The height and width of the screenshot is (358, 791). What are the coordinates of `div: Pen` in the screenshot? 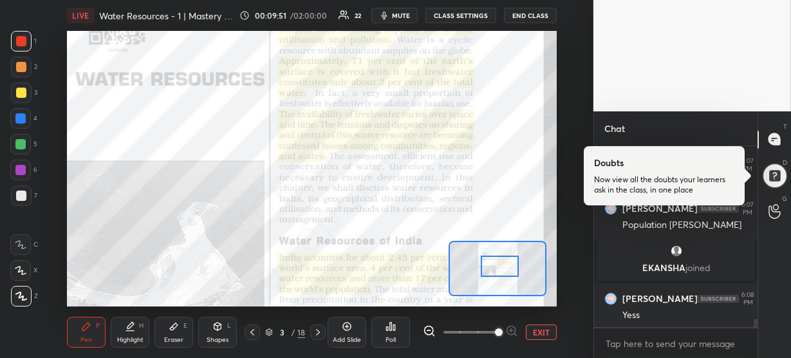 It's located at (86, 340).